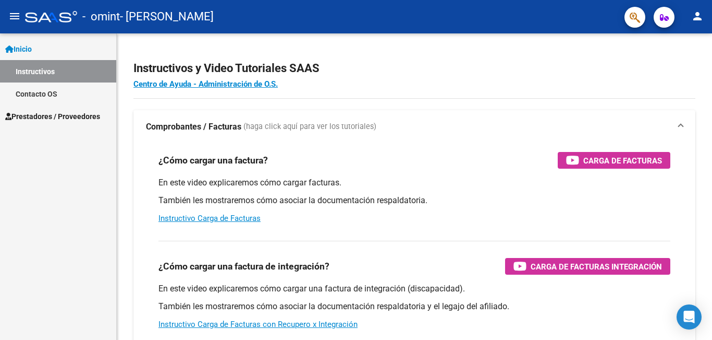 This screenshot has height=340, width=712. Describe the element at coordinates (415, 183) in the screenshot. I see `p: En este video explicaremos cómo cargar facturas.` at that location.